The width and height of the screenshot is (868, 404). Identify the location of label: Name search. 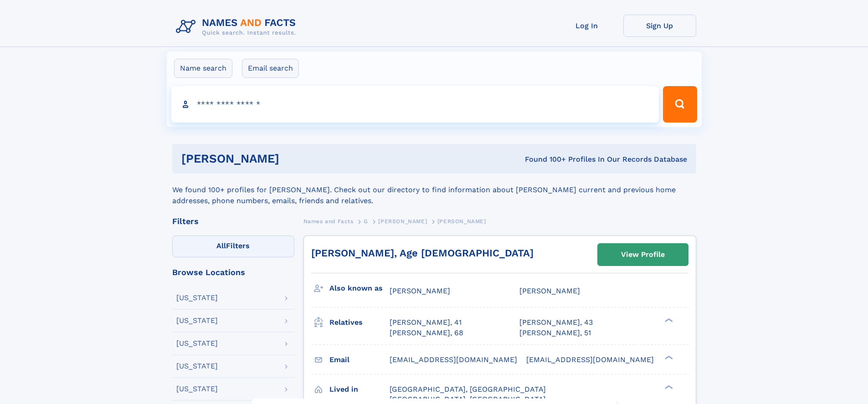
(203, 68).